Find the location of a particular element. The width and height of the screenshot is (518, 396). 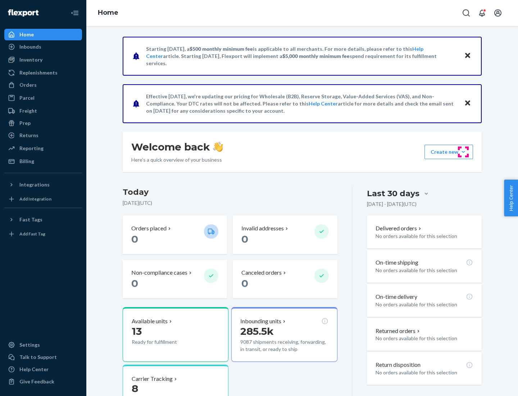

a: Billing is located at coordinates (43, 161).